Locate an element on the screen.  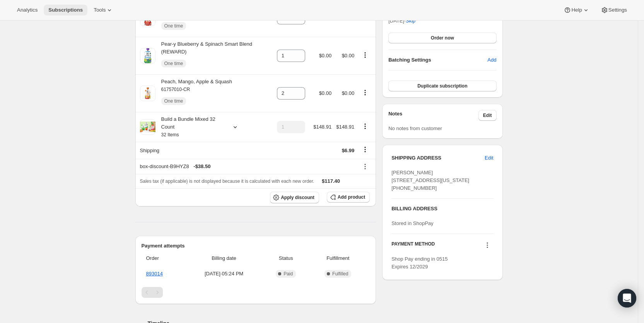
button: Skip is located at coordinates (410, 21).